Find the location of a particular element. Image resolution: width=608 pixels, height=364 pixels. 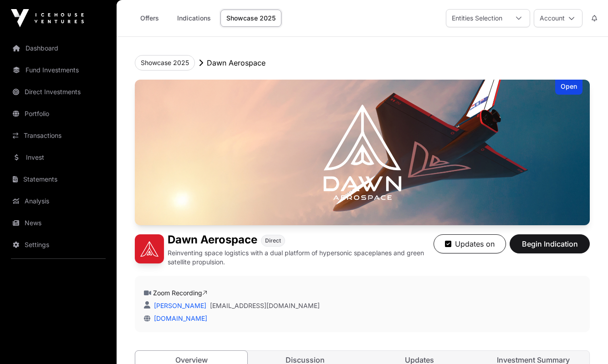

a: Fund Investments is located at coordinates (58, 70).